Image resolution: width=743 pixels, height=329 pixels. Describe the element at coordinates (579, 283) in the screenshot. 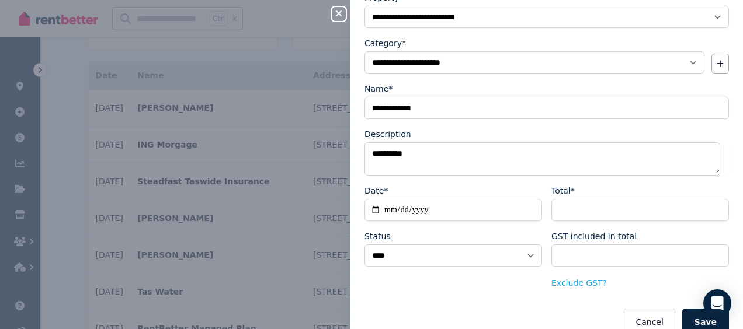

I see `button: Exclude GST?` at that location.